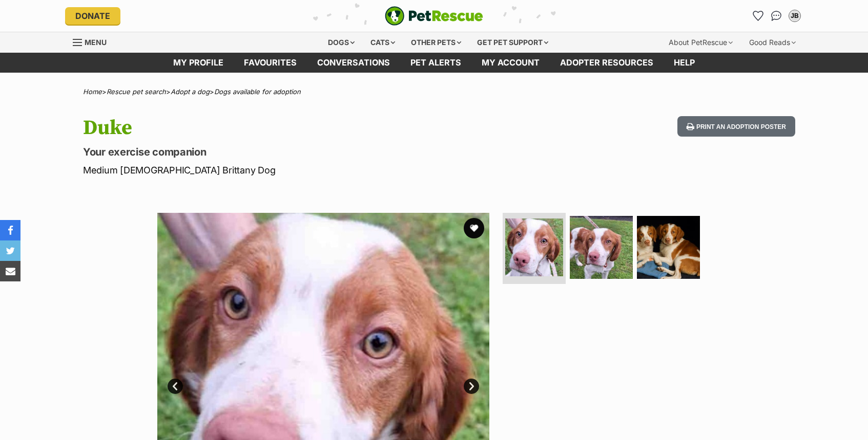 The width and height of the screenshot is (868, 440). Describe the element at coordinates (353, 63) in the screenshot. I see `a: conversations` at that location.